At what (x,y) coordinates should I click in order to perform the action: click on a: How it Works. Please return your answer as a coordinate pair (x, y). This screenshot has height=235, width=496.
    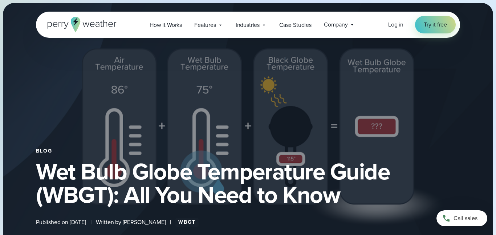
    Looking at the image, I should click on (166, 25).